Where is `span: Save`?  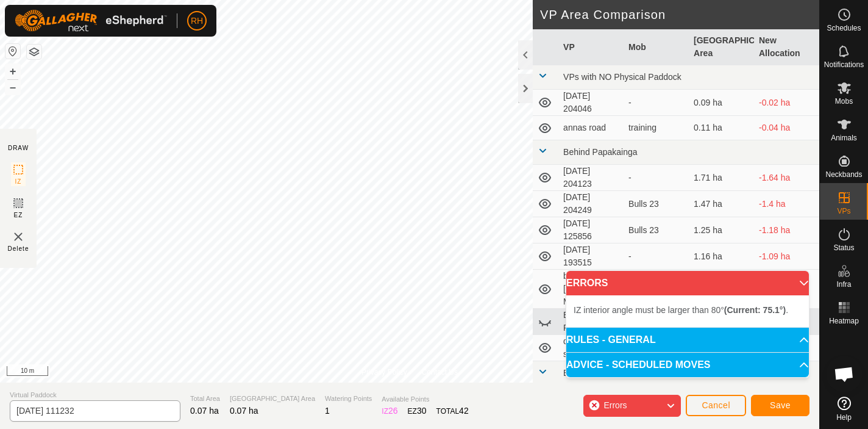 span: Save is located at coordinates (780, 405).